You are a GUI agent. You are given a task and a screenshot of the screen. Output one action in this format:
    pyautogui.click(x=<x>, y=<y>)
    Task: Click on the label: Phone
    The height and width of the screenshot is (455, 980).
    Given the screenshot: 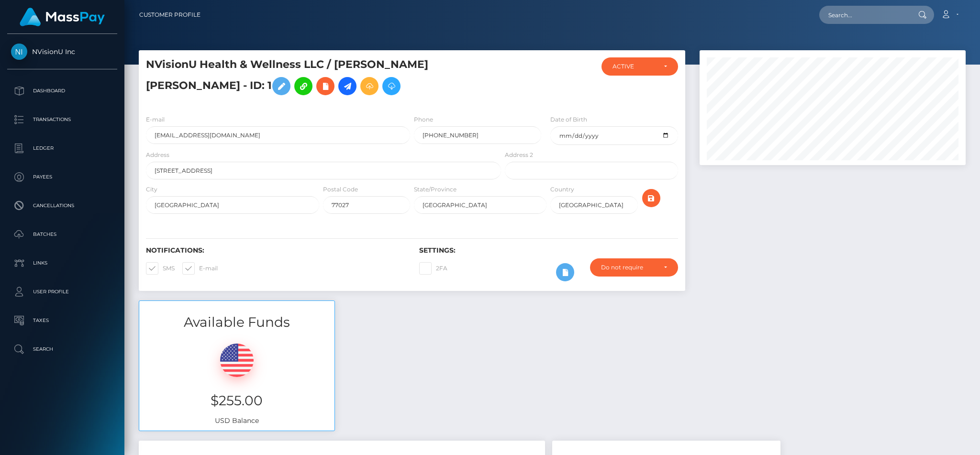 What is the action you would take?
    pyautogui.click(x=424, y=119)
    